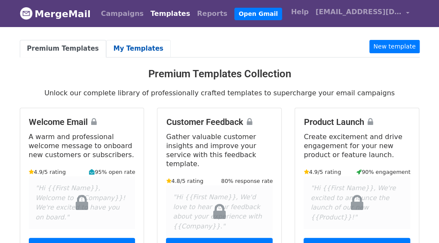 Image resolution: width=439 pixels, height=243 pixels. Describe the element at coordinates (299, 12) in the screenshot. I see `a: Help` at that location.